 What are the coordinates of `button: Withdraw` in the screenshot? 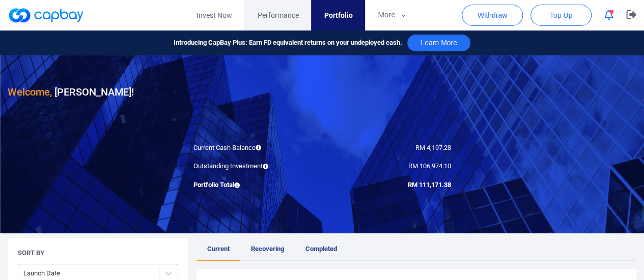 It's located at (492, 15).